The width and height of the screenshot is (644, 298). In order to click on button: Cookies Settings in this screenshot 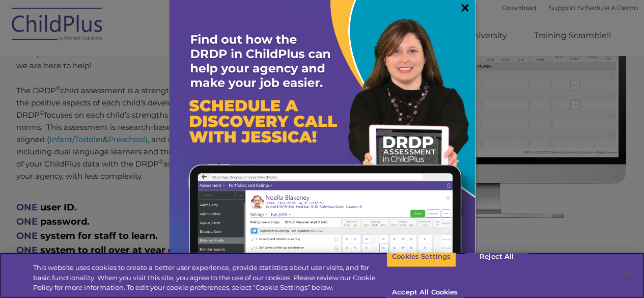, I will do `click(421, 257)`.